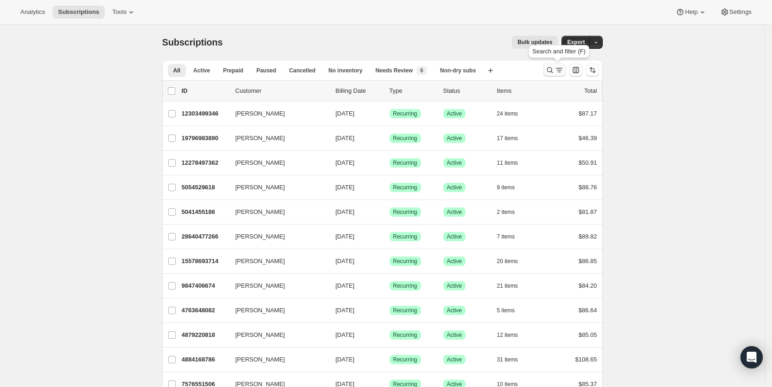 Image resolution: width=772 pixels, height=387 pixels. What do you see at coordinates (32, 12) in the screenshot?
I see `span: Analytics` at bounding box center [32, 12].